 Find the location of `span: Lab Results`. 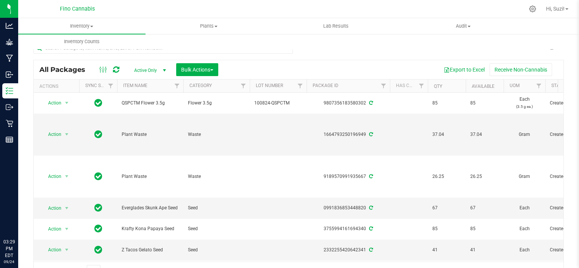

span: Lab Results is located at coordinates (336, 26).